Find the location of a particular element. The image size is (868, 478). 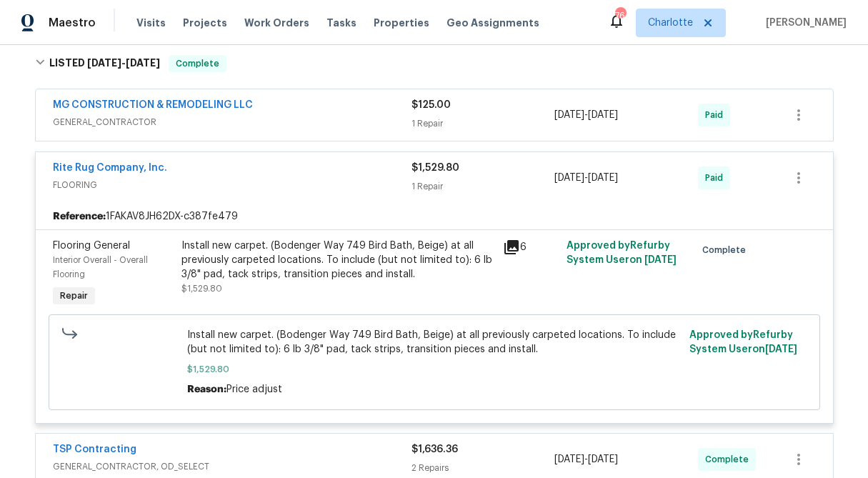

span: $1,636.36 is located at coordinates (434, 449).